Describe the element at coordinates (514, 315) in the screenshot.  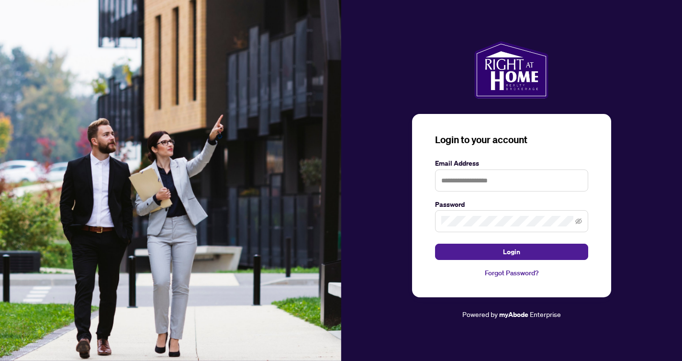
I see `a: myAbode` at that location.